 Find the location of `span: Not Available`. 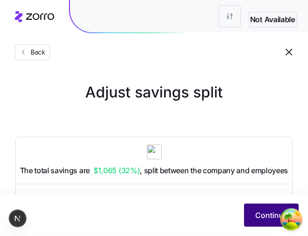

span: Not Available is located at coordinates (272, 19).